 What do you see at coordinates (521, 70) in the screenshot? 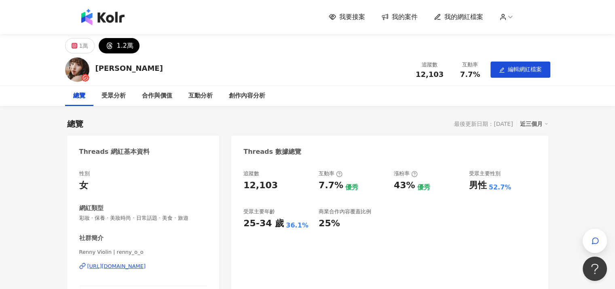
I see `a: edit編輯網紅檔案` at bounding box center [521, 70].